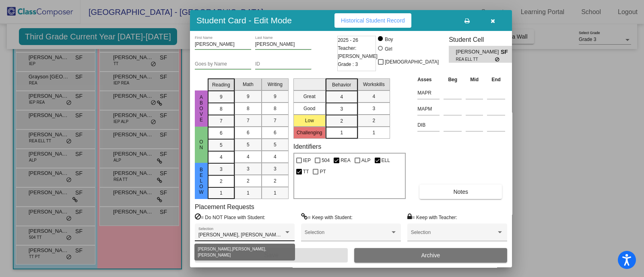 The height and width of the screenshot is (277, 644). I want to click on span: Writing, so click(275, 85).